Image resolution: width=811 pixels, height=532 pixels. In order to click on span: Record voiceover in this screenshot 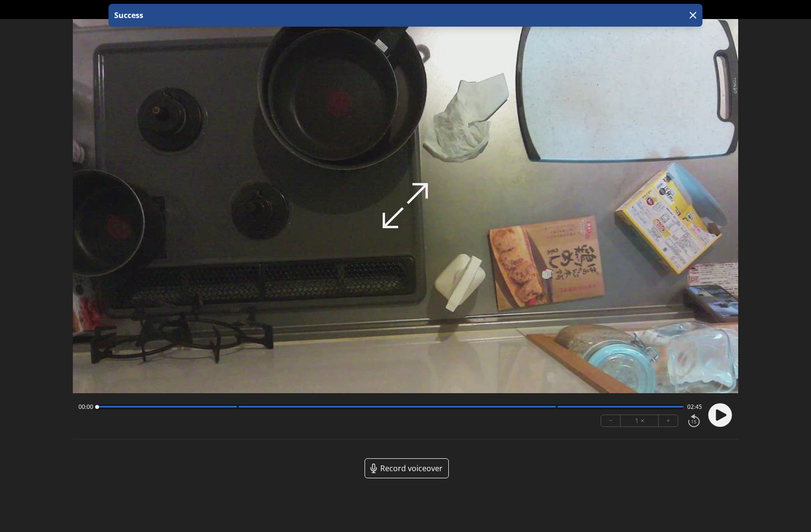, I will do `click(411, 468)`.